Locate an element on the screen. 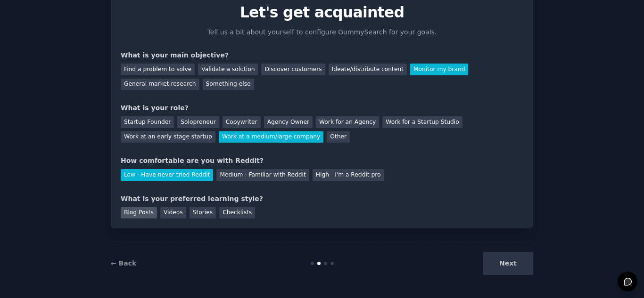  div: Stories is located at coordinates (203, 213).